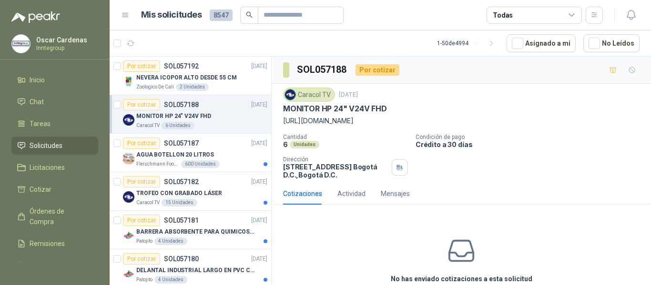  Describe the element at coordinates (181, 143) in the screenshot. I see `p: SOL057187` at that location.